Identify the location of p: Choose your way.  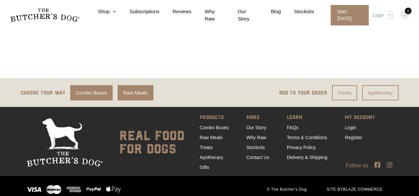
(43, 93).